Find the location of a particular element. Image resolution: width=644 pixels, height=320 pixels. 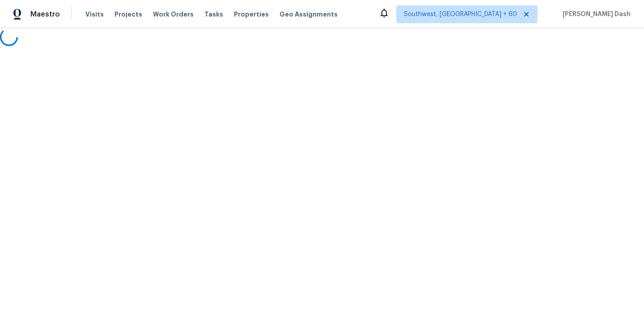

span: Work Orders is located at coordinates (173, 15).